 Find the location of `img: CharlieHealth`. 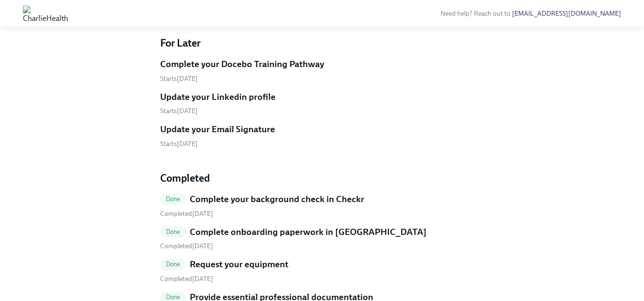

img: CharlieHealth is located at coordinates (45, 13).